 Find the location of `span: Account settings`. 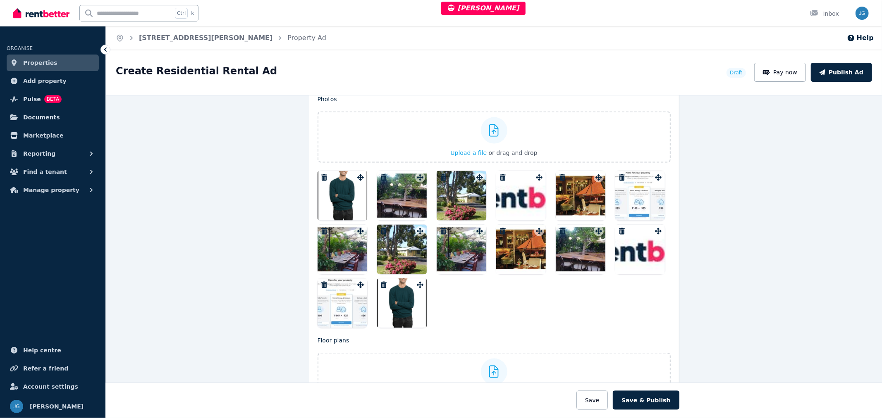

span: Account settings is located at coordinates (50, 387).